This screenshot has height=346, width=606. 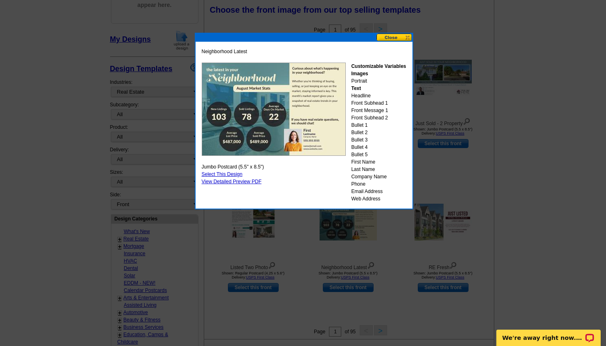 I want to click on span: Jumbo Postcard (5.5" x 8.5"), so click(x=233, y=167).